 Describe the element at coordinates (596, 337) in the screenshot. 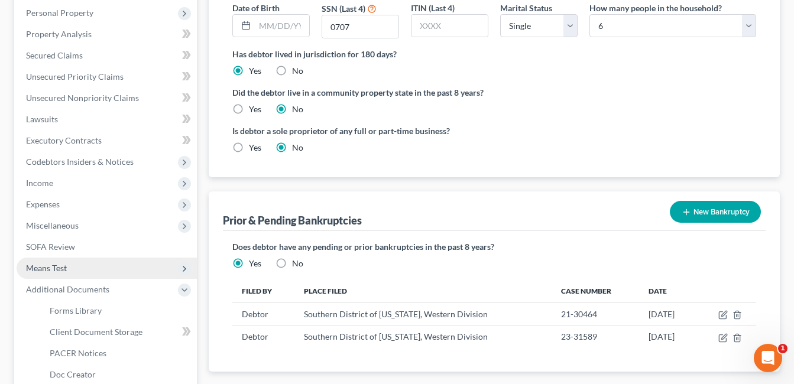

I see `td: 23-31589` at that location.